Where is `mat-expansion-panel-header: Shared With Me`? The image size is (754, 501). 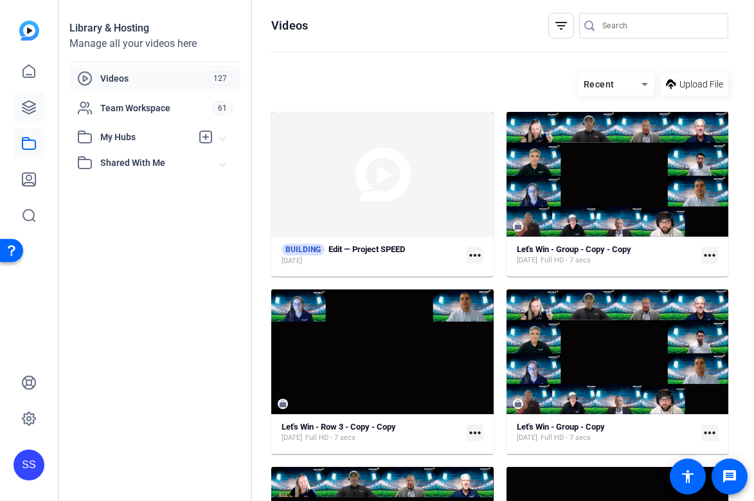
mat-expansion-panel-header: Shared With Me is located at coordinates (155, 163).